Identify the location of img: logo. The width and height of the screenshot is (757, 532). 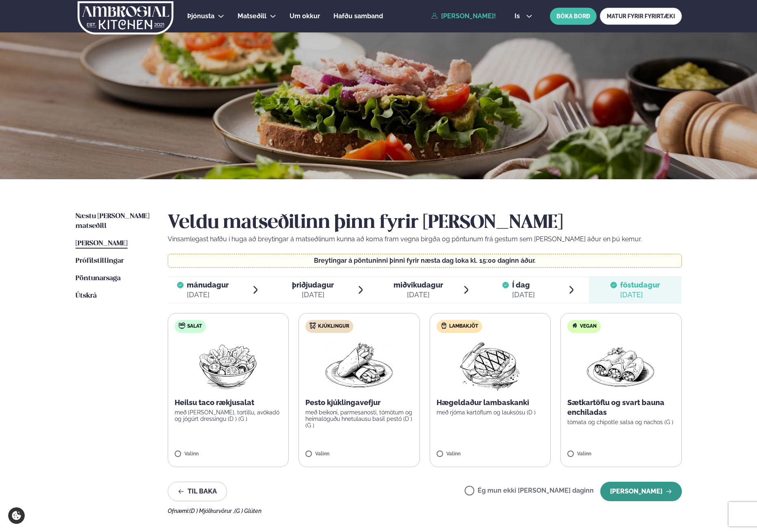
(126, 18).